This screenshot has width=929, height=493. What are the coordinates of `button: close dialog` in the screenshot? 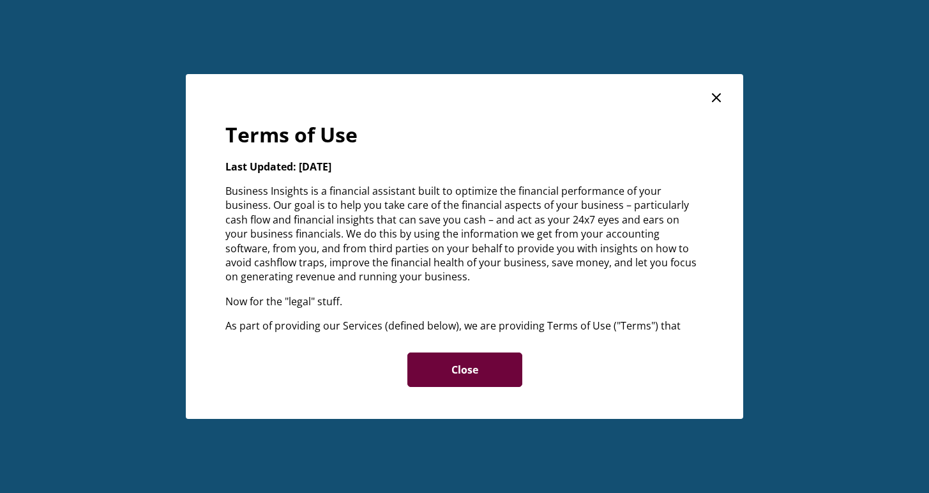 It's located at (716, 95).